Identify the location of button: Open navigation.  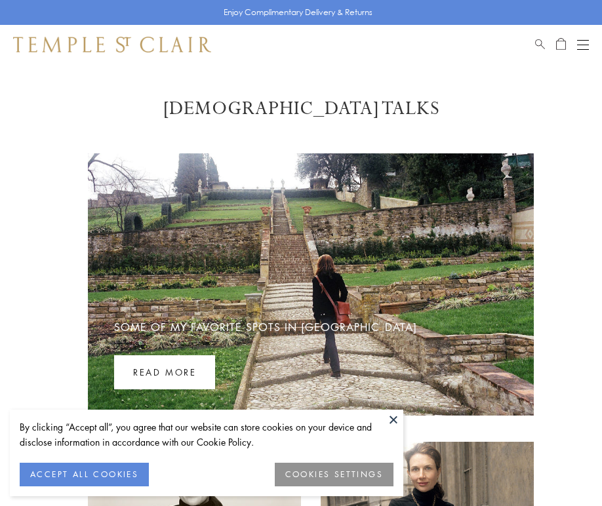
(583, 45).